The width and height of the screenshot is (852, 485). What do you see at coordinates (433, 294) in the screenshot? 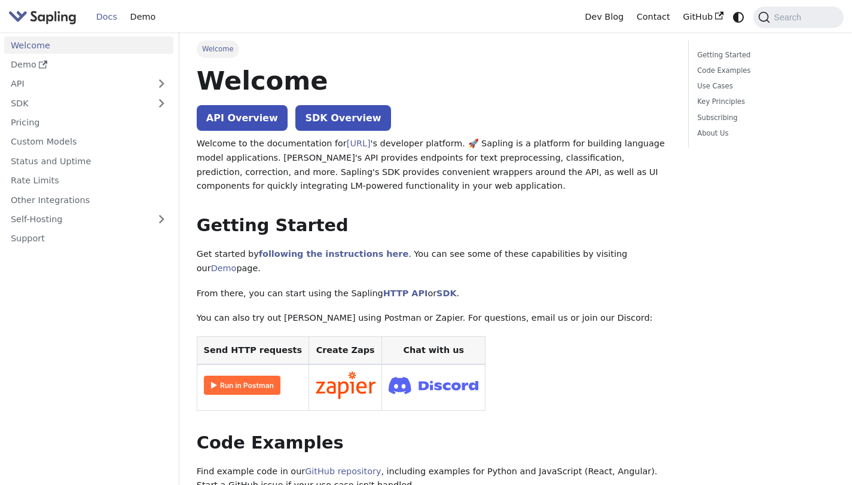
I see `p: From there, you can start using the Sapling or .` at bounding box center [433, 294].